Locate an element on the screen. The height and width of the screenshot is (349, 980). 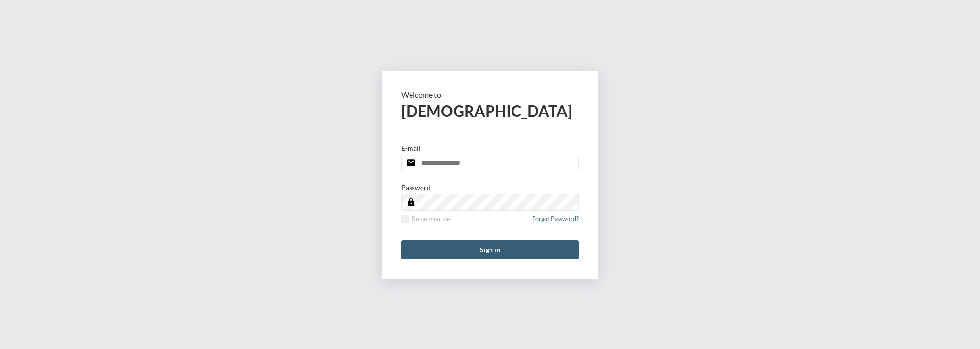
p: Password is located at coordinates (416, 188).